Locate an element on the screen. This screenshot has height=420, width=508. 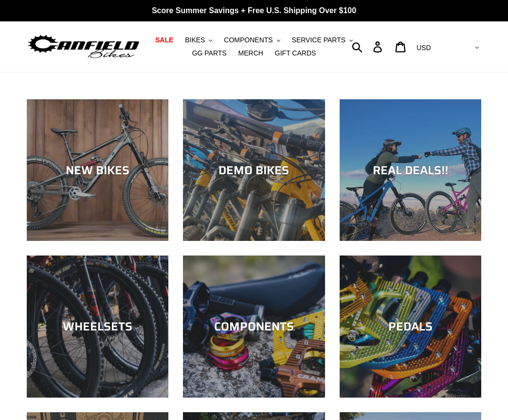
div: NEW BIKES is located at coordinates (98, 170).